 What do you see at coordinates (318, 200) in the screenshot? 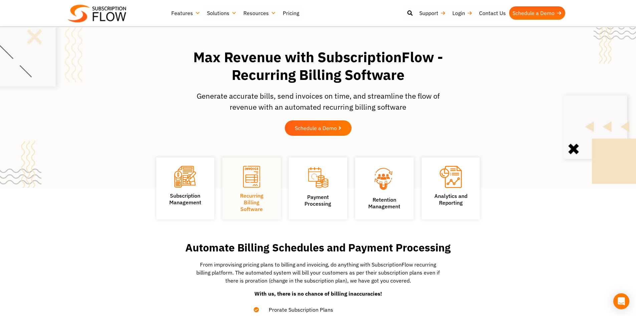
I see `a: PaymentProcessing` at bounding box center [318, 200].